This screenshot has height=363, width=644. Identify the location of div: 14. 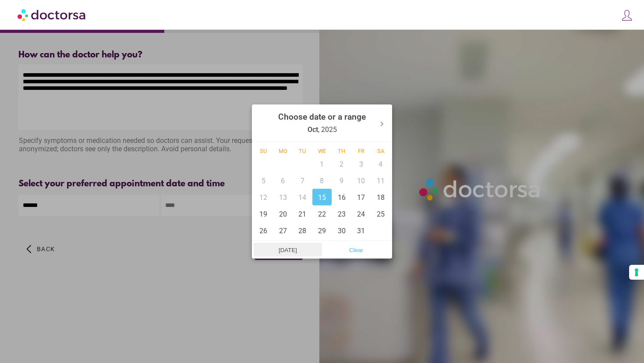
(302, 197).